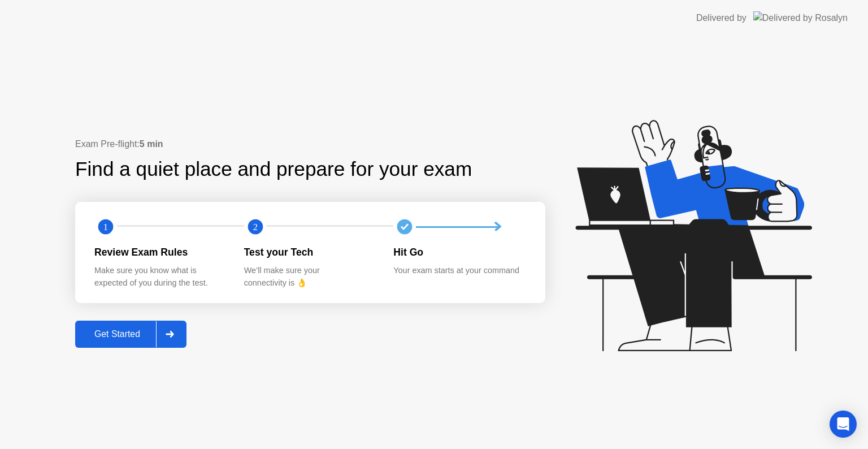 This screenshot has width=868, height=449. I want to click on text: 2, so click(256, 227).